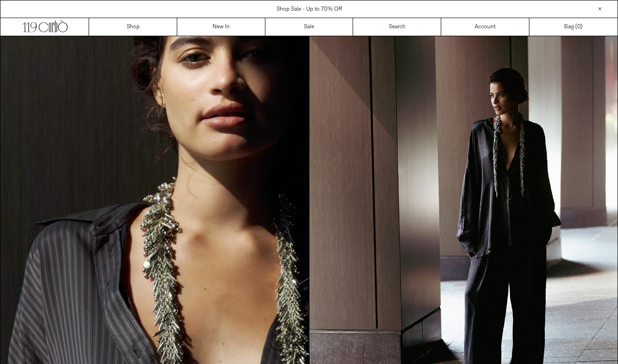 Image resolution: width=618 pixels, height=364 pixels. I want to click on a: Shop Sale - Up to 70% Off, so click(309, 9).